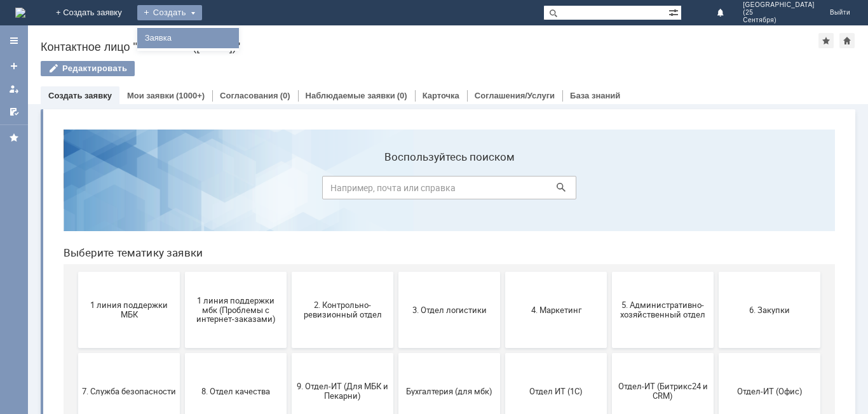  What do you see at coordinates (182, 190) in the screenshot?
I see `span: 1 линия поддержки мбк (Проблемы с интернет-заказами)` at bounding box center [182, 190].